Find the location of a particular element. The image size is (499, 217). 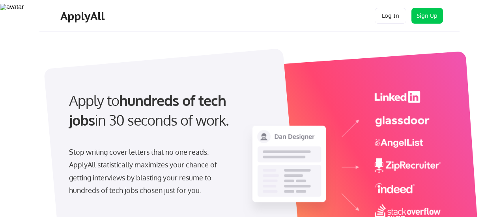

div: Apply to in 30 seconds of work. is located at coordinates (166, 110).